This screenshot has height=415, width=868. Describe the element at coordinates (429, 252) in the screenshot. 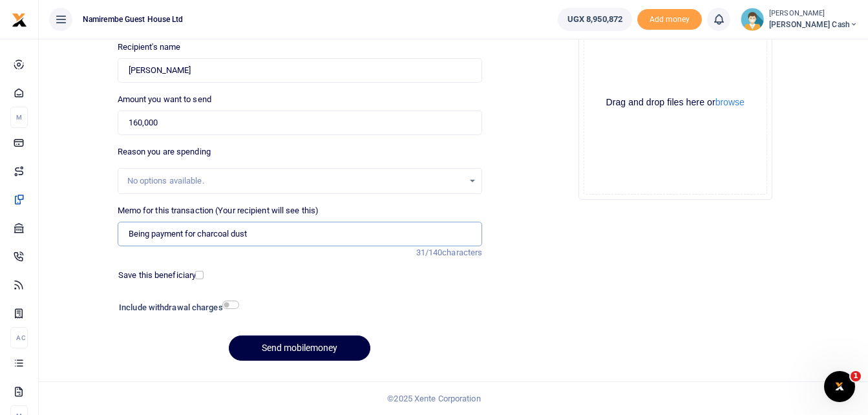

I see `span: 31/140` at that location.